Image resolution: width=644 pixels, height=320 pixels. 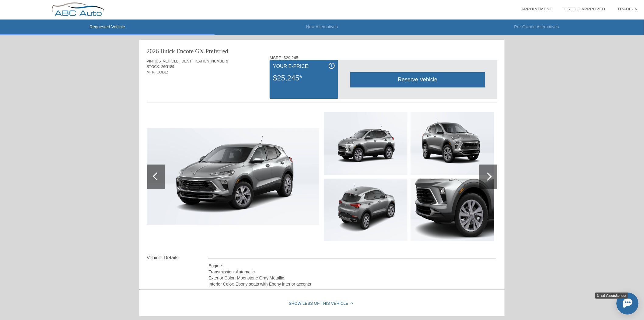 I want to click on div: Interior Color: Ebony seats with Ebony interior accents, so click(x=352, y=284).